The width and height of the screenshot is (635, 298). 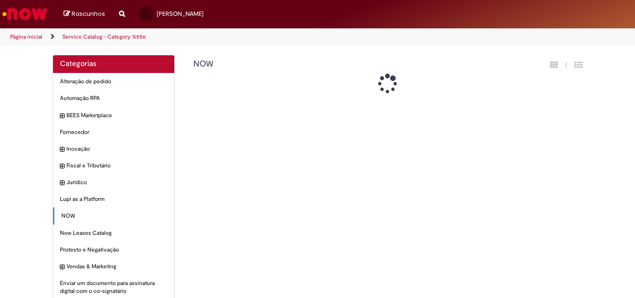 I want to click on i: Exibição em cartão, so click(x=554, y=65).